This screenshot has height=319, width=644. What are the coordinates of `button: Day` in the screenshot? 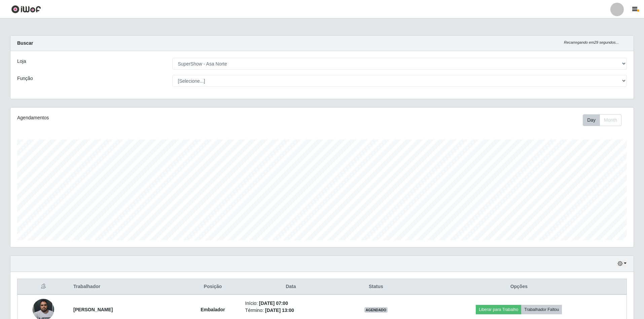 It's located at (591, 120).